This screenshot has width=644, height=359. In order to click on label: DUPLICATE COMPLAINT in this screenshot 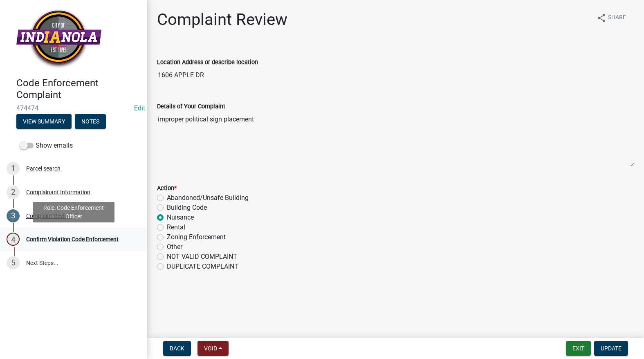, I will do `click(202, 266)`.